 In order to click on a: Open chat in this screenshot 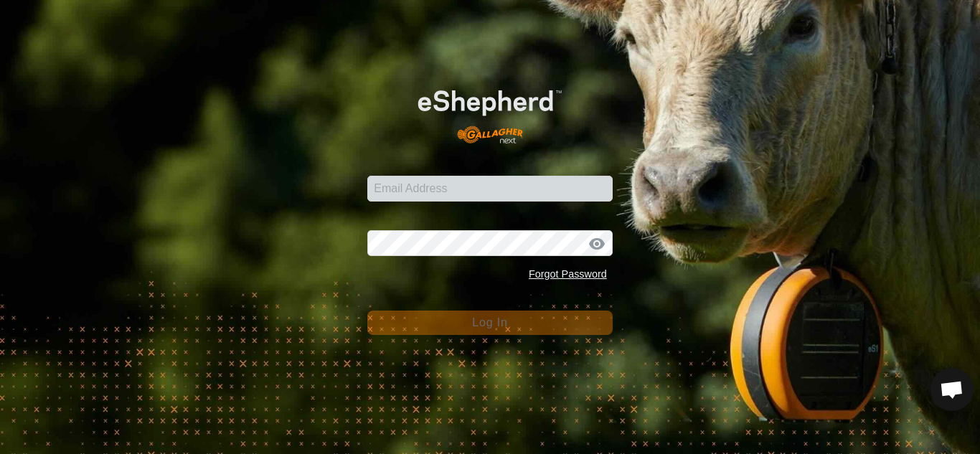, I will do `click(952, 390)`.